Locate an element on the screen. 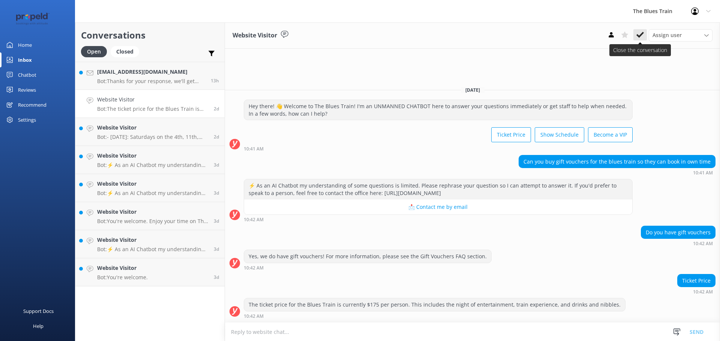 This screenshot has width=720, height=341. h2: Conversations is located at coordinates (150, 35).